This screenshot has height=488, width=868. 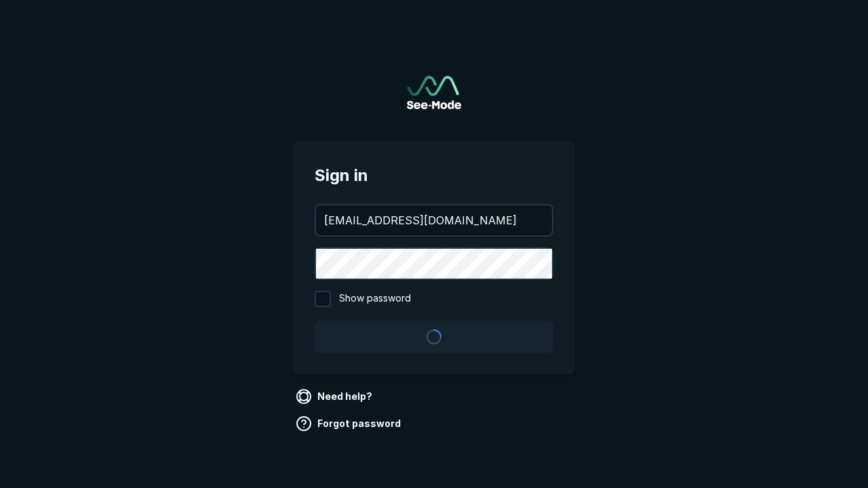 What do you see at coordinates (349, 424) in the screenshot?
I see `a: Forgot password` at bounding box center [349, 424].